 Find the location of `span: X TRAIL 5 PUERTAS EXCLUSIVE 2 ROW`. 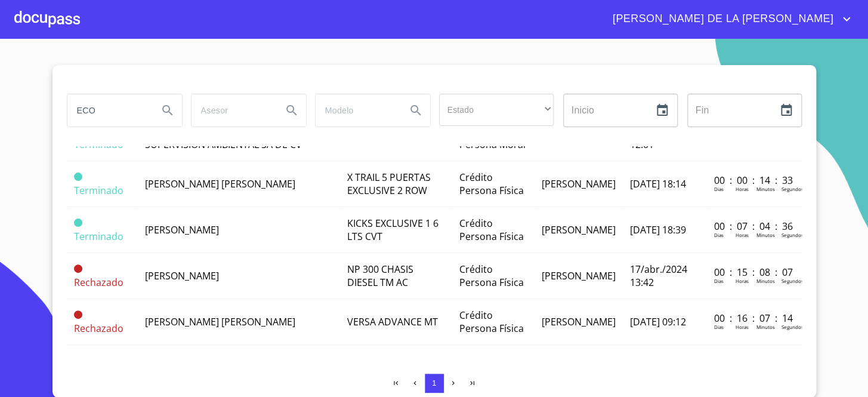

span: X TRAIL 5 PUERTAS EXCLUSIVE 2 ROW is located at coordinates (389, 184).